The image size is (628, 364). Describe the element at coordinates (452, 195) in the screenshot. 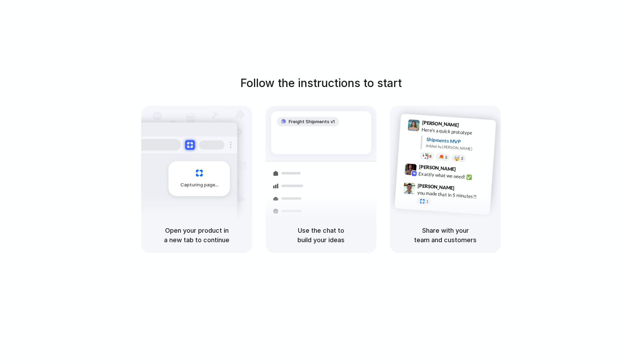

I see `div: you made that in 5 minutes?!` at that location.